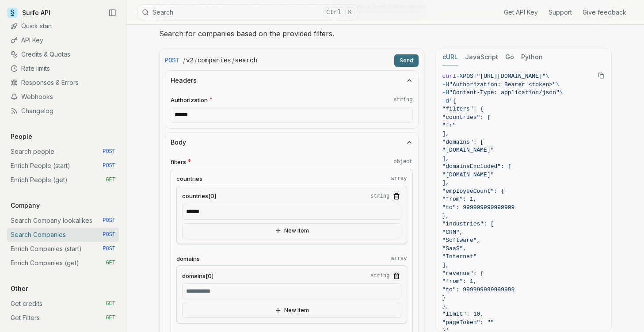 The image size is (644, 332). I want to click on kbd: K, so click(350, 12).